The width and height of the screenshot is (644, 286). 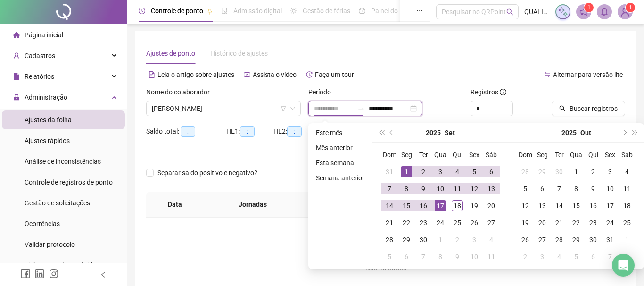 What do you see at coordinates (63, 161) in the screenshot?
I see `span: Análise de inconsistências` at bounding box center [63, 161].